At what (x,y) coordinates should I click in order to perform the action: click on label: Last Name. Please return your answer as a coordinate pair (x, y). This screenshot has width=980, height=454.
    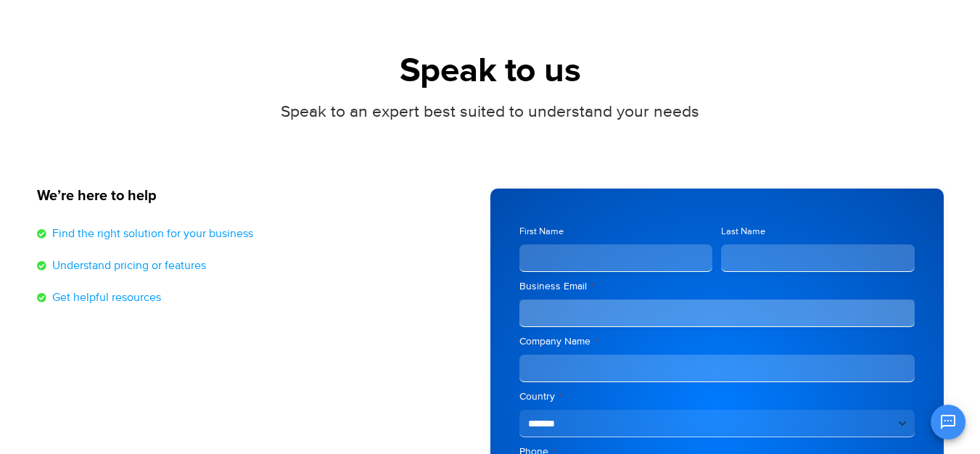
    Looking at the image, I should click on (817, 231).